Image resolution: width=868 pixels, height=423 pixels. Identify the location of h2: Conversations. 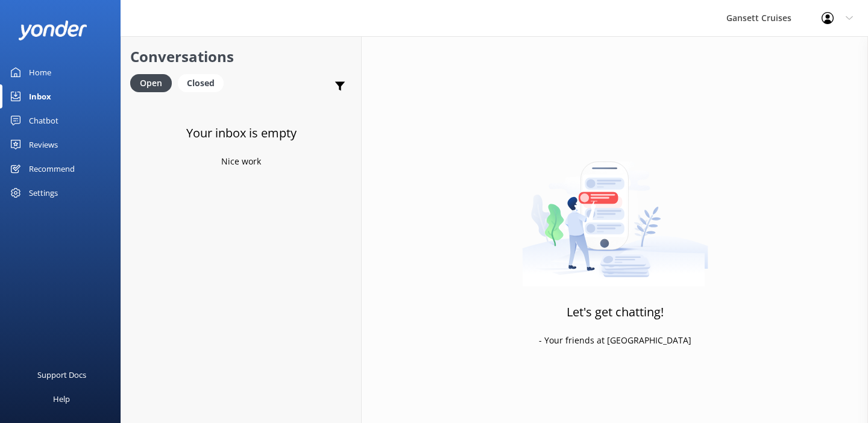
(241, 57).